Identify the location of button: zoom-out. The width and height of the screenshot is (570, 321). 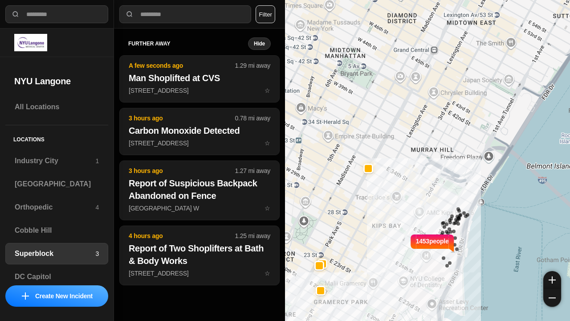
(552, 298).